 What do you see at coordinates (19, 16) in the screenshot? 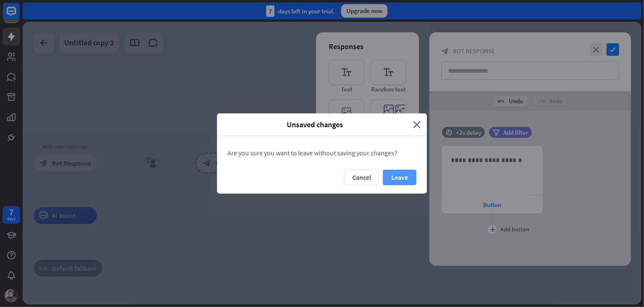
I see `button: Open LiveChat chat widget` at bounding box center [19, 16].